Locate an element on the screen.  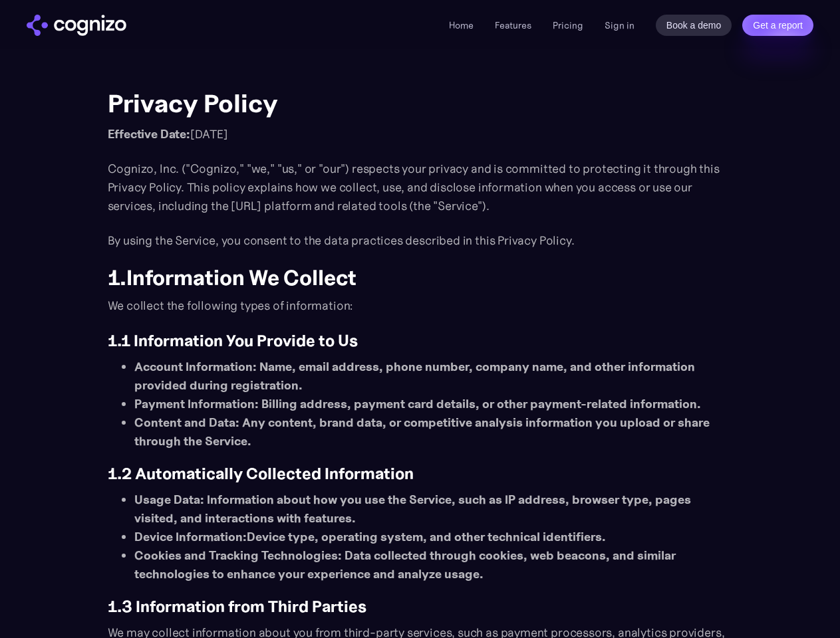
a: Sign in is located at coordinates (619, 25).